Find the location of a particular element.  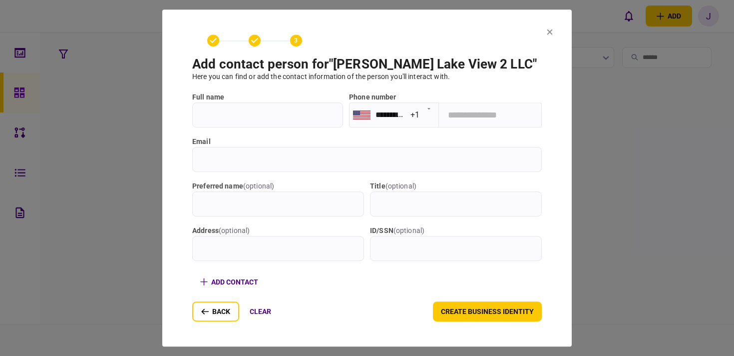

label: email is located at coordinates (367, 141).